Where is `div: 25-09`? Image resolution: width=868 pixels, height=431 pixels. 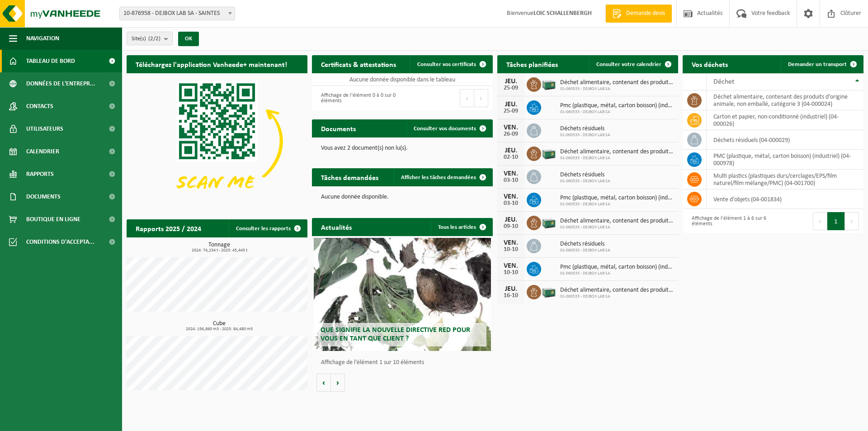 div: 25-09 is located at coordinates (511, 111).